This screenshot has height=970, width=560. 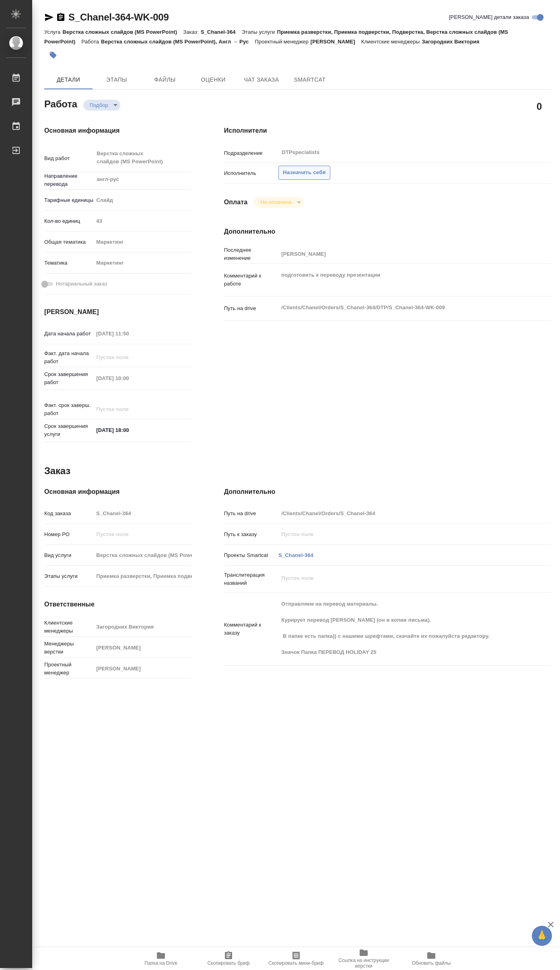 I want to click on h4: Оплата, so click(x=235, y=202).